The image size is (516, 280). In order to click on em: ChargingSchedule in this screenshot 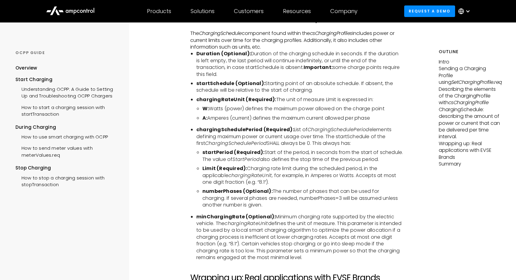, I will do `click(220, 33)`.